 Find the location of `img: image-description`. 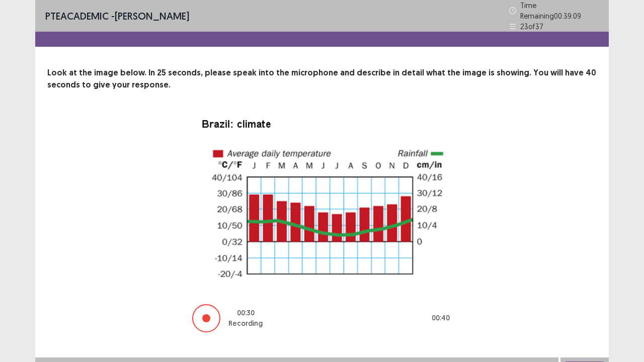

img: image-description is located at coordinates (322, 199).